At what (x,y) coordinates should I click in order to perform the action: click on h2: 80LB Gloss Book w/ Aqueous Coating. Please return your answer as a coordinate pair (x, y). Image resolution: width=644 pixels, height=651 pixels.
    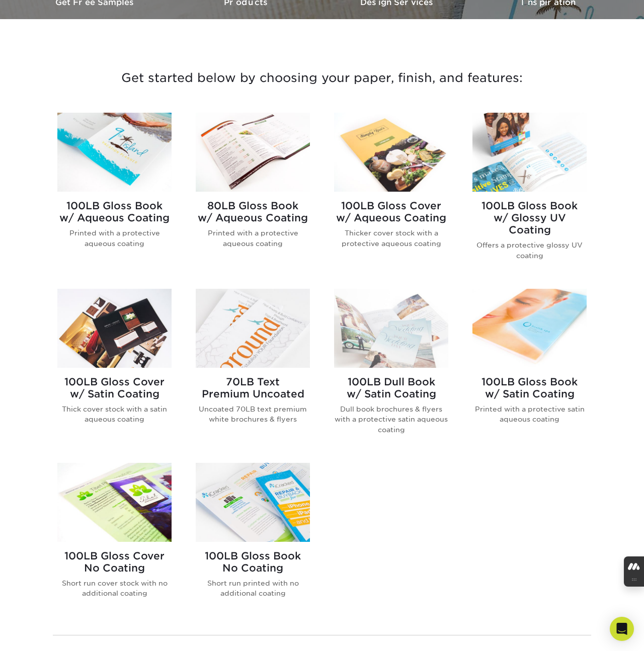
    Looking at the image, I should click on (253, 212).